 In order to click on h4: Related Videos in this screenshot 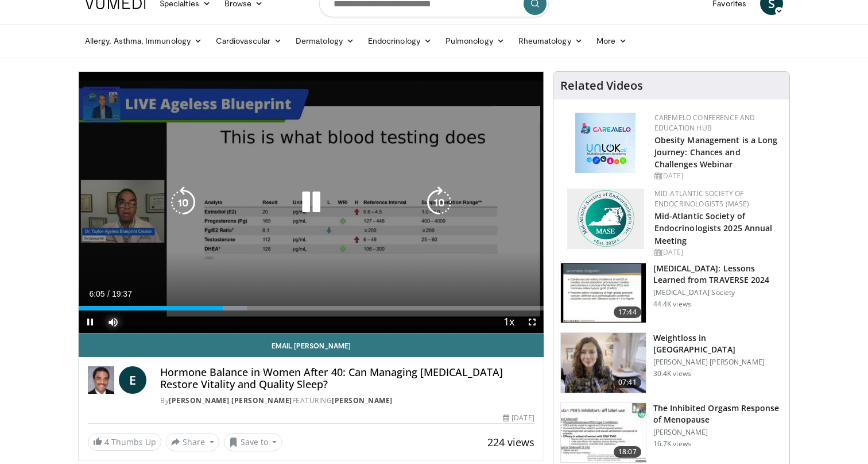, I will do `click(602, 86)`.